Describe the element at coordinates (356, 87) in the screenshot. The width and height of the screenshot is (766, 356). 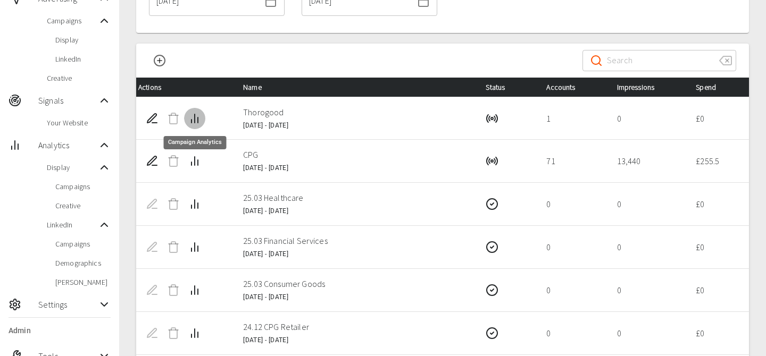
I see `div: Name` at that location.